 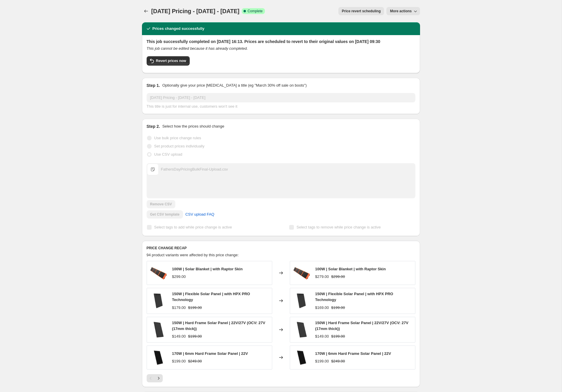 I want to click on div: $179.00, so click(x=179, y=308).